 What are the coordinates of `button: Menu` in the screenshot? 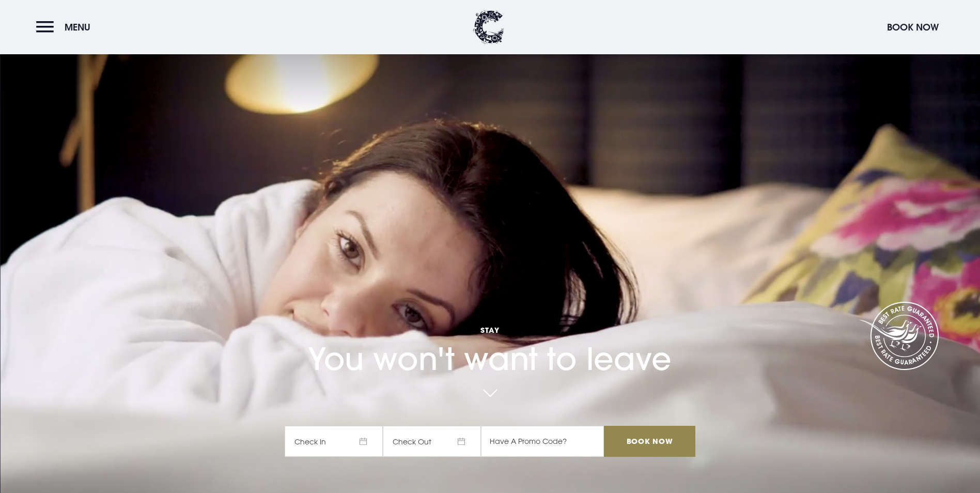 It's located at (66, 27).